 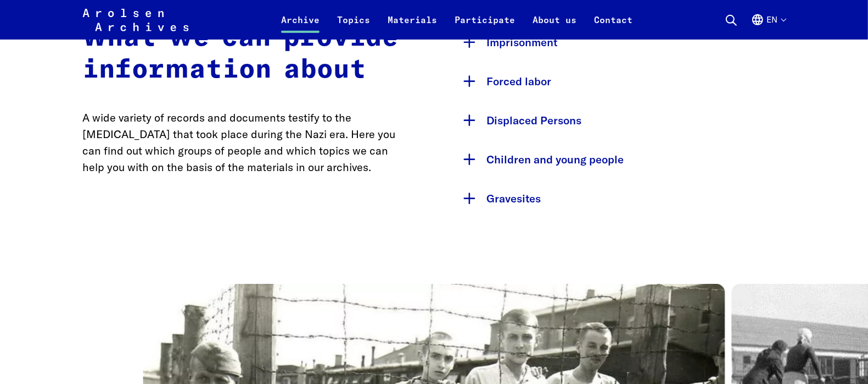 I want to click on a: About us, so click(x=554, y=26).